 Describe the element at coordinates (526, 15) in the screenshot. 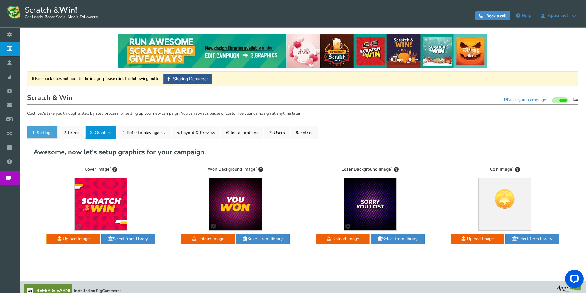

I see `span: Help` at that location.